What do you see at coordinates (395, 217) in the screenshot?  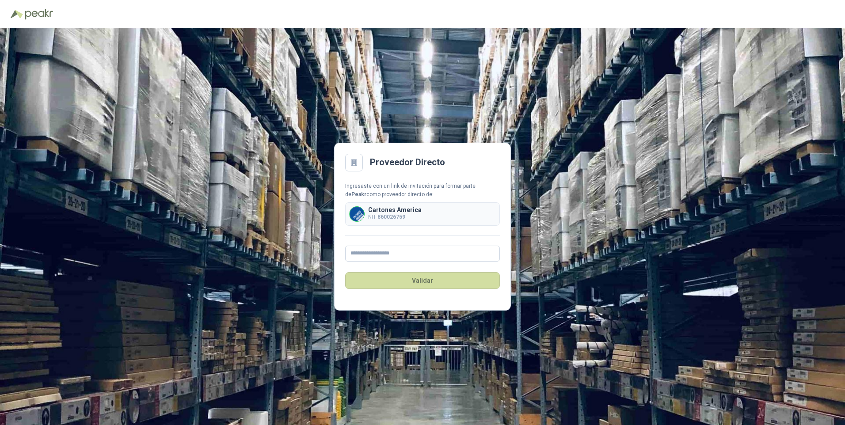 I see `p: NIT` at bounding box center [395, 217].